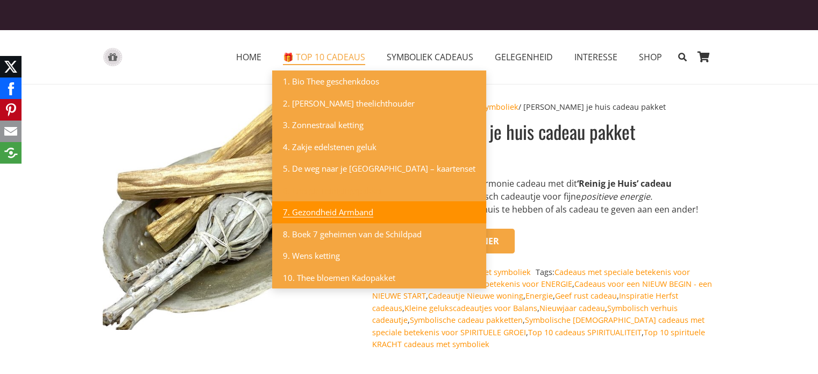  What do you see at coordinates (596, 57) in the screenshot?
I see `a: INTERESSEINTERESSE Menu` at bounding box center [596, 57].